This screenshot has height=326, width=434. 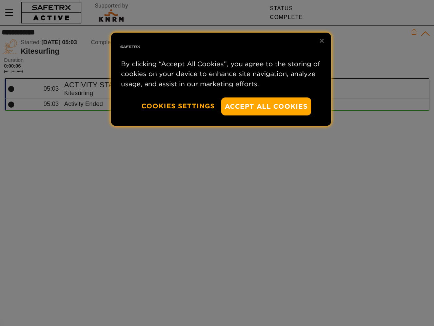 I want to click on img: Safe Tracks, so click(x=130, y=47).